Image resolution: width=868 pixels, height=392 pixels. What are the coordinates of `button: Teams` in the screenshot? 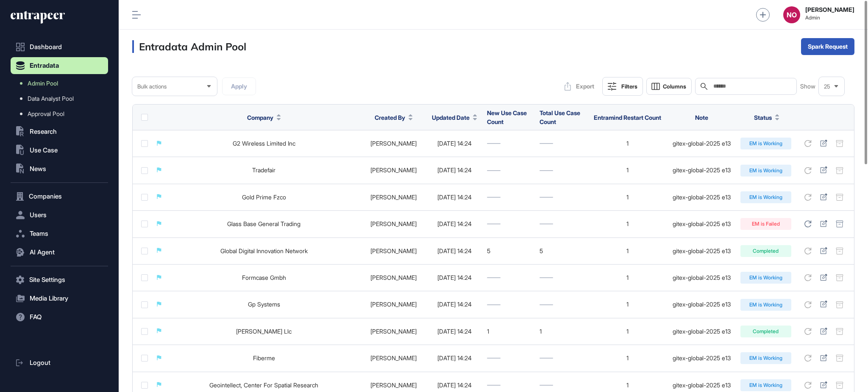 It's located at (59, 233).